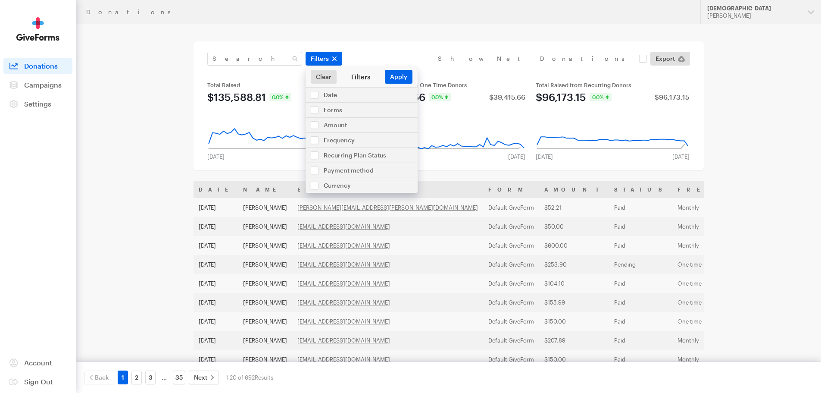 This screenshot has width=821, height=393. Describe the element at coordinates (255, 59) in the screenshot. I see `input: Search Name & Email` at that location.